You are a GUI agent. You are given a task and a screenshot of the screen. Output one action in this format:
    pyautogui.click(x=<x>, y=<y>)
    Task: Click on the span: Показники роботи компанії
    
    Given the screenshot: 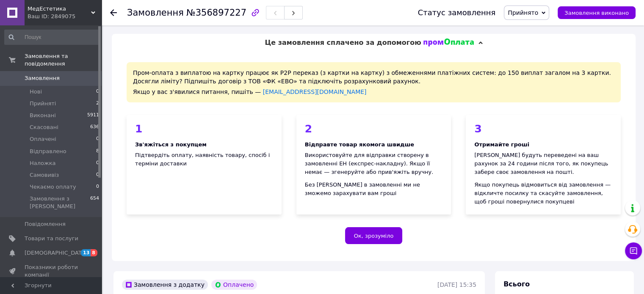 What is the action you would take?
    pyautogui.click(x=51, y=271)
    